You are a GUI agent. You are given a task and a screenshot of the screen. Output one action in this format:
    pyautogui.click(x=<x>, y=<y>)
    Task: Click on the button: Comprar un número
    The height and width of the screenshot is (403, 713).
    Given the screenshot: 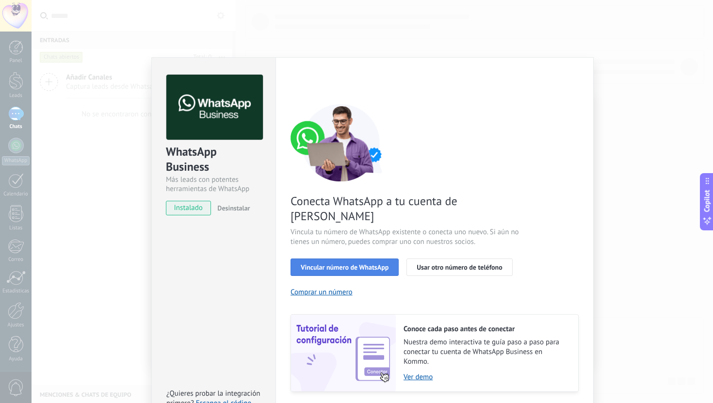 What is the action you would take?
    pyautogui.click(x=322, y=292)
    